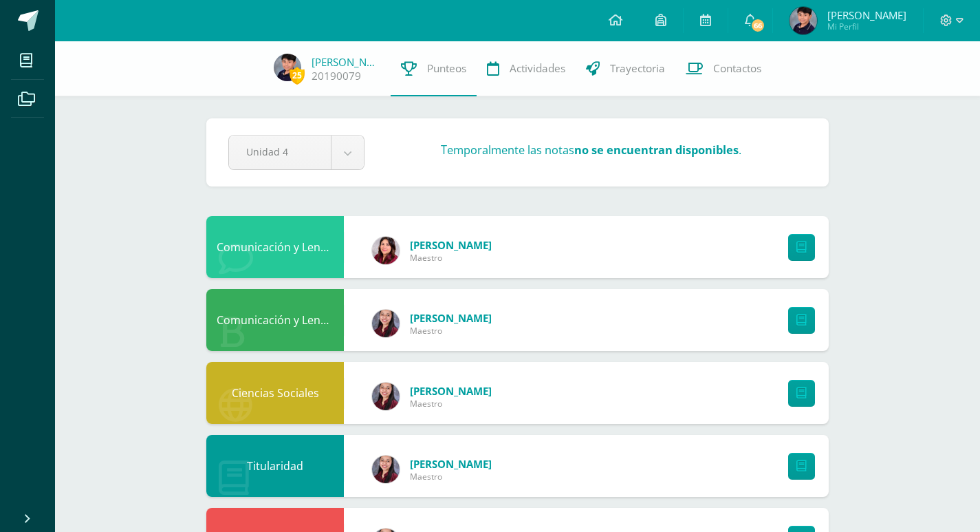 The image size is (980, 532). What do you see at coordinates (275, 393) in the screenshot?
I see `div: Ciencias Sociales` at bounding box center [275, 393].